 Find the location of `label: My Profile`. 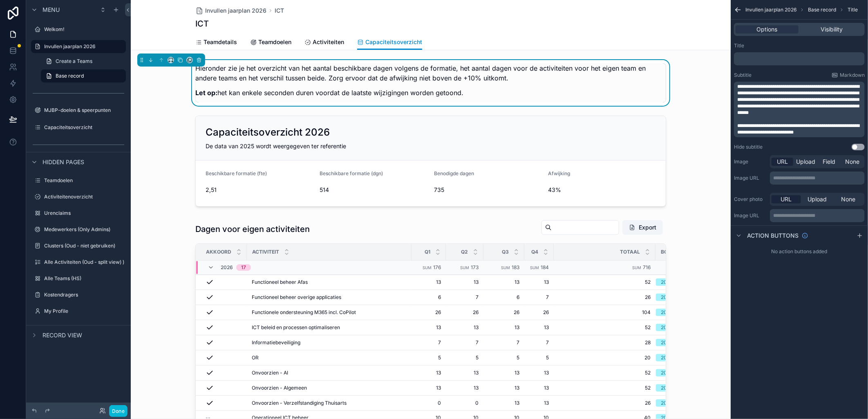

label: My Profile is located at coordinates (84, 311).